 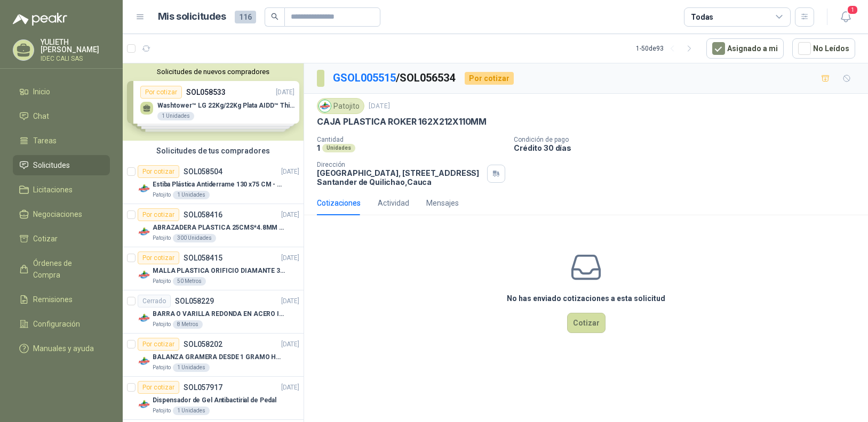 I want to click on div: 50 Metros, so click(x=189, y=281).